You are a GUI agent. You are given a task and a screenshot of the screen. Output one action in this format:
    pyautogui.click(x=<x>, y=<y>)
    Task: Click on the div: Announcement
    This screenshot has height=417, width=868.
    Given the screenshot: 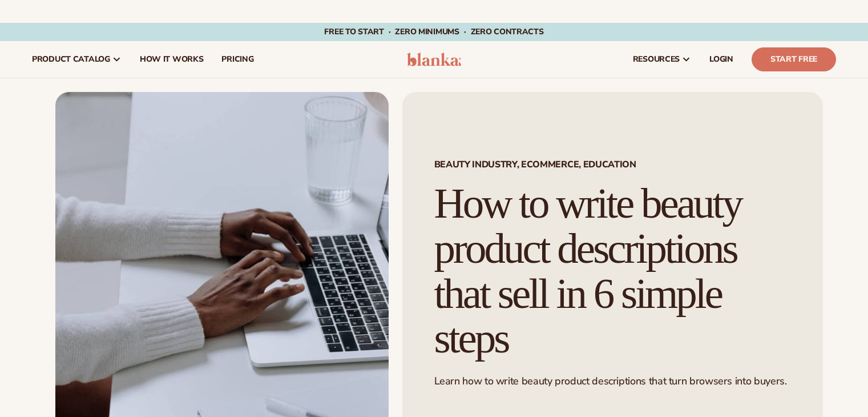 What is the action you would take?
    pyautogui.click(x=434, y=32)
    